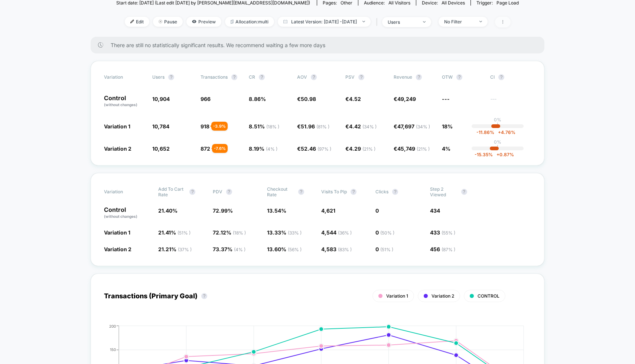 The width and height of the screenshot is (635, 364). Describe the element at coordinates (328, 210) in the screenshot. I see `span: 4,621` at that location.